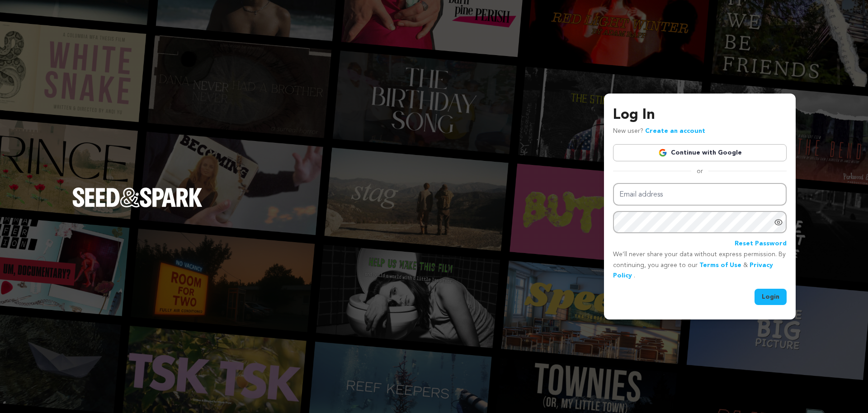 Image resolution: width=868 pixels, height=413 pixels. I want to click on button: Login, so click(770, 297).